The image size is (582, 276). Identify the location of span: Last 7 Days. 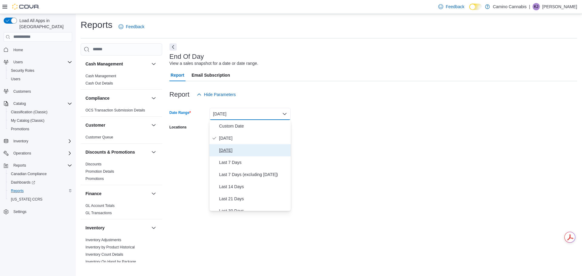
(254, 162).